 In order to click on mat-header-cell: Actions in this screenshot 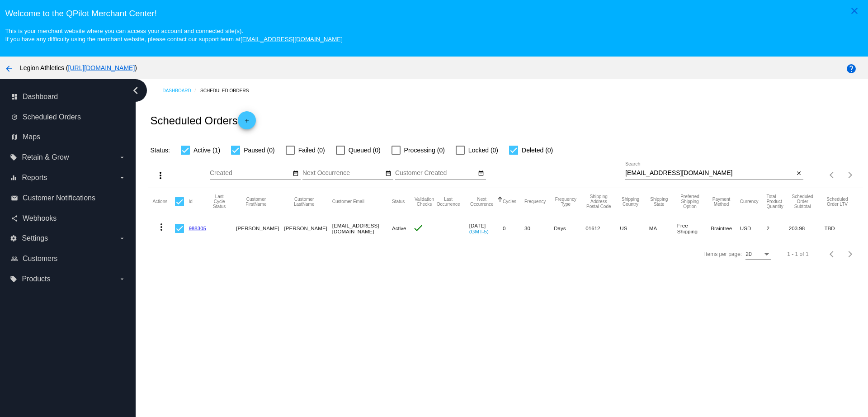, I will do `click(163, 202)`.